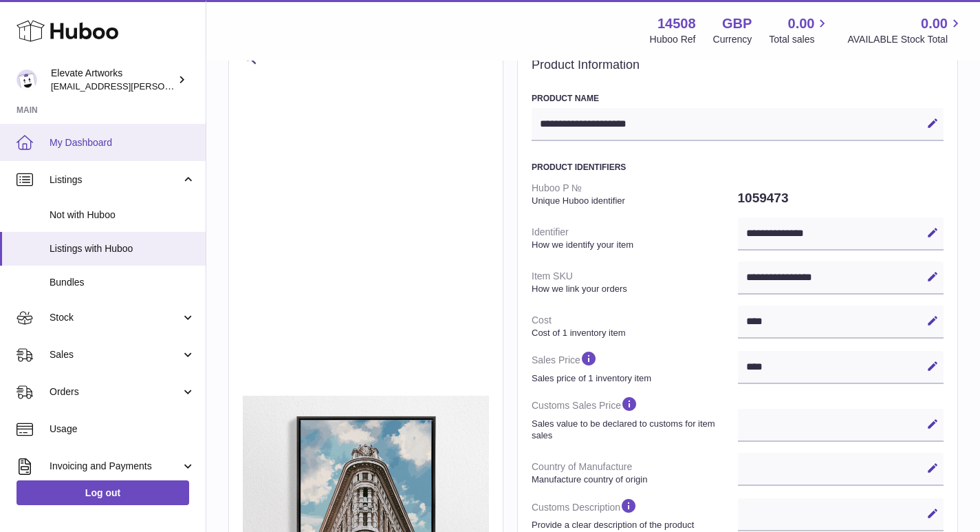 The height and width of the screenshot is (532, 980). What do you see at coordinates (115, 392) in the screenshot?
I see `span: Orders` at bounding box center [115, 392].